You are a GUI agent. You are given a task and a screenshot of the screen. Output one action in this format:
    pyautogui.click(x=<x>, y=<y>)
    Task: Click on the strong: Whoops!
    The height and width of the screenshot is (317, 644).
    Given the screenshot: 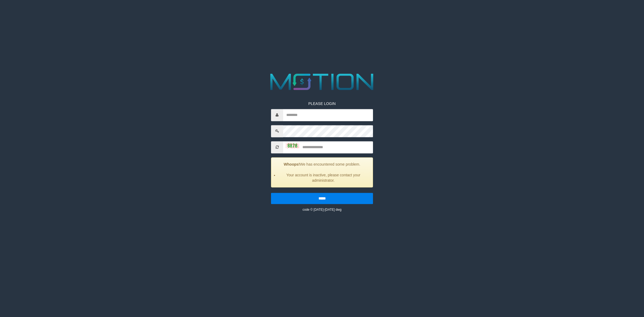 What is the action you would take?
    pyautogui.click(x=292, y=164)
    